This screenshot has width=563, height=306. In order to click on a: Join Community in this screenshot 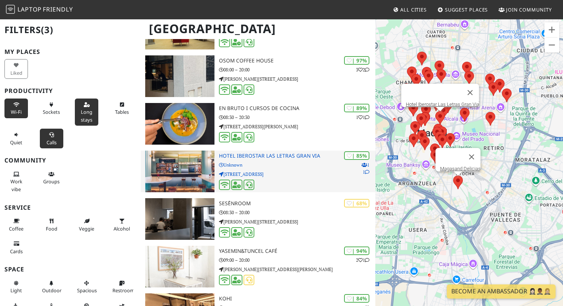, I will do `click(525, 10)`.